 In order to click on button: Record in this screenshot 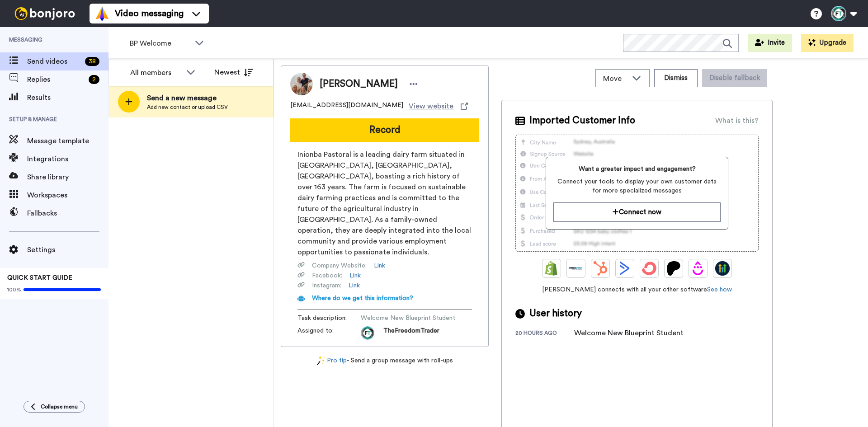, I will do `click(384, 130)`.